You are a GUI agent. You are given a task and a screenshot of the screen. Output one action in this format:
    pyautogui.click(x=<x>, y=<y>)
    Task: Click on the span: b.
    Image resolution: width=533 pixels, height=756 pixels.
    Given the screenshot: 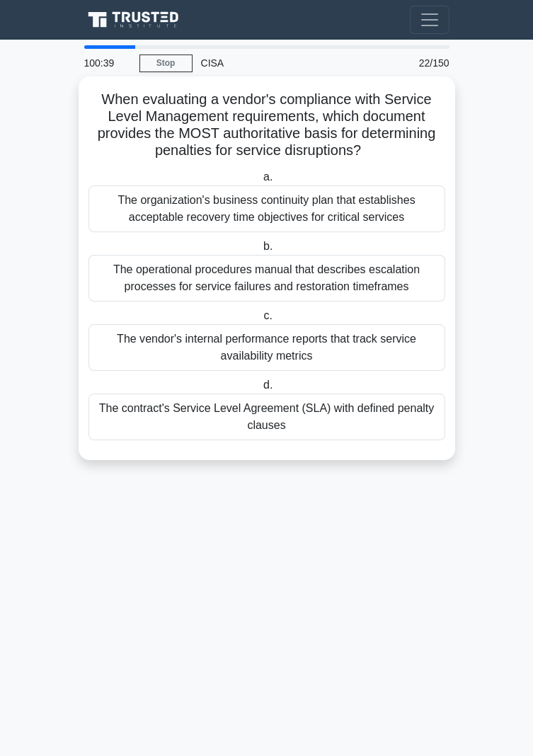 What is the action you would take?
    pyautogui.click(x=268, y=245)
    